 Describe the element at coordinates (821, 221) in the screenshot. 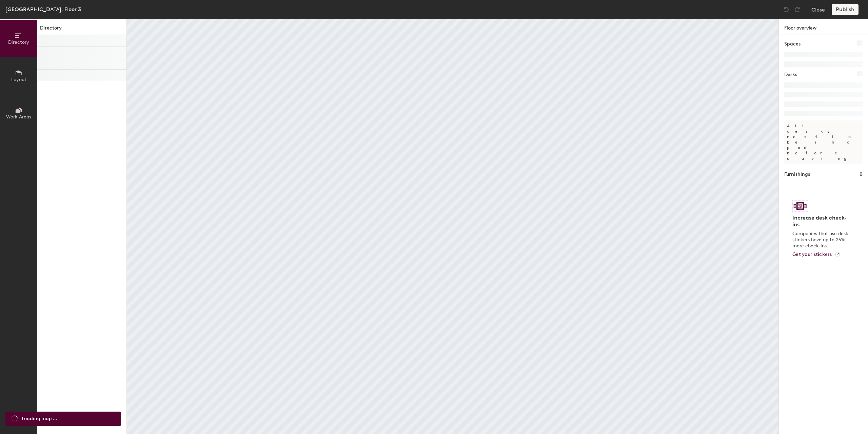

I see `h4: Increase desk check-ins` at that location.